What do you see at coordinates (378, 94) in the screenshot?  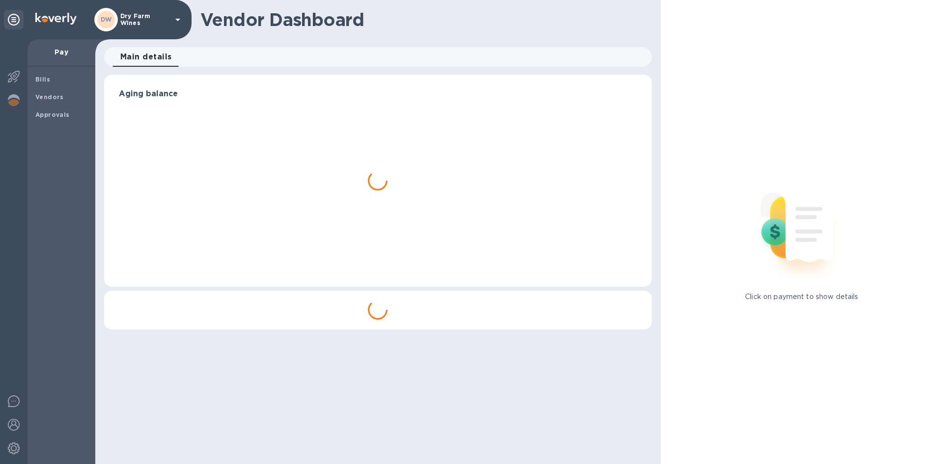 I see `h3: Aging balance` at bounding box center [378, 94].